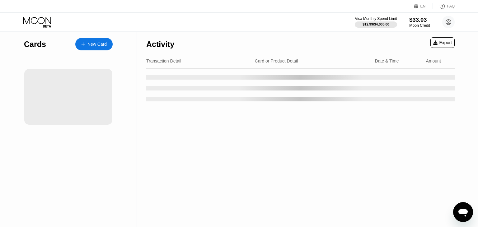 Image resolution: width=478 pixels, height=227 pixels. I want to click on div: Moon Credit, so click(420, 26).